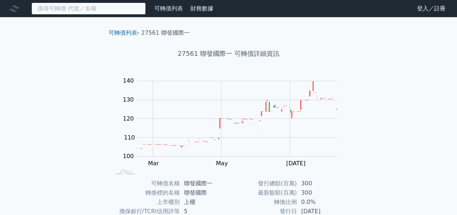 The height and width of the screenshot is (215, 457). Describe the element at coordinates (204, 202) in the screenshot. I see `td: 上櫃` at that location.